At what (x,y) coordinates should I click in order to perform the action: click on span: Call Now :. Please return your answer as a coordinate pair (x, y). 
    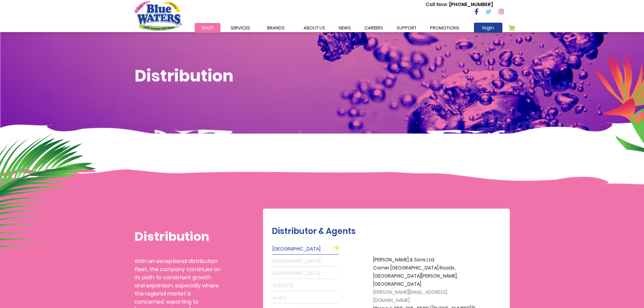
    Looking at the image, I should click on (438, 5).